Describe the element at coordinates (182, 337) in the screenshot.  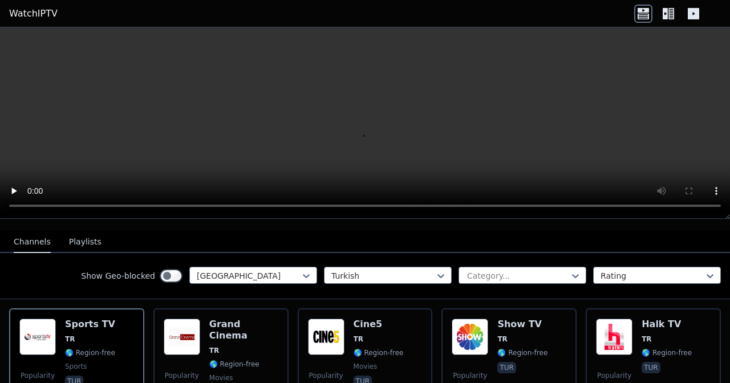
I see `img: Grand Cinema` at that location.